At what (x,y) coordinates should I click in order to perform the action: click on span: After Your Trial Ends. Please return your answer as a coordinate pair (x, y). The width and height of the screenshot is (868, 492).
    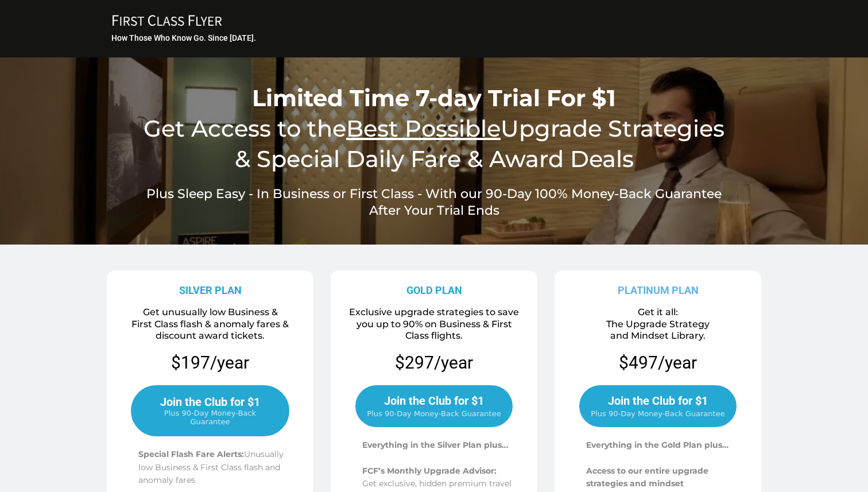
    Looking at the image, I should click on (434, 210).